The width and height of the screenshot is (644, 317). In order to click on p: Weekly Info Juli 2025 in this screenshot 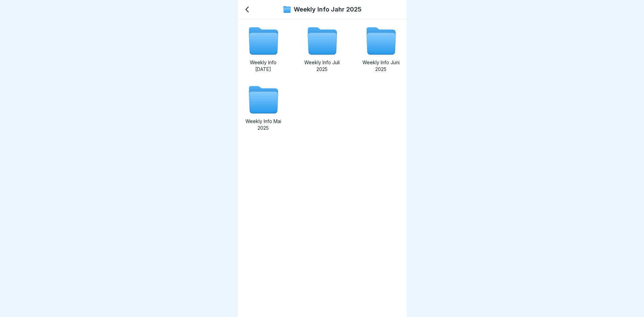, I will do `click(322, 66)`.